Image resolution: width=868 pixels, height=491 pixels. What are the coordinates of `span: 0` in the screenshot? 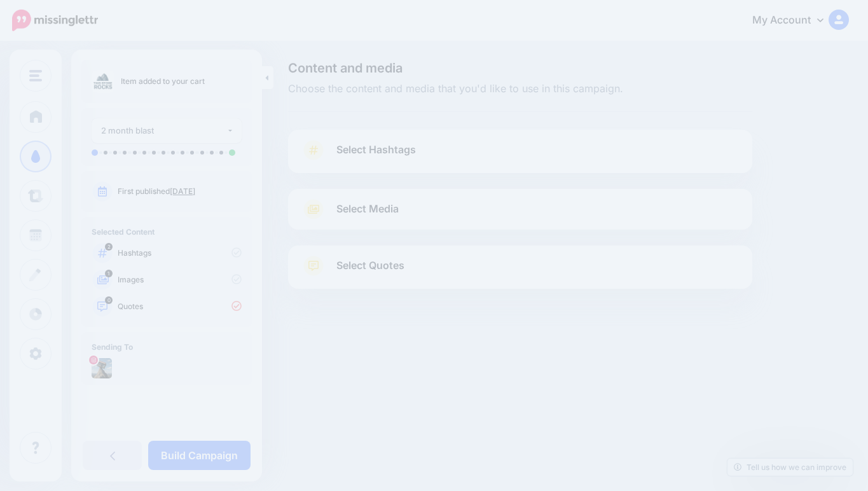 It's located at (109, 300).